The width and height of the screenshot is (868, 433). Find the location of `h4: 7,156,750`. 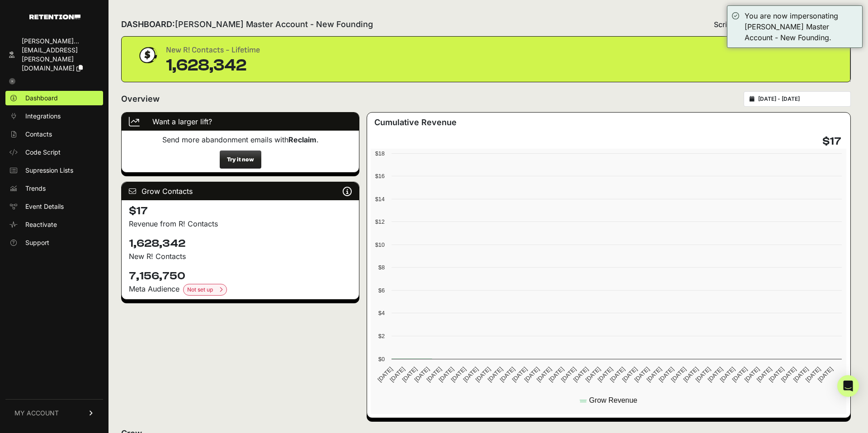

h4: 7,156,750 is located at coordinates (240, 276).